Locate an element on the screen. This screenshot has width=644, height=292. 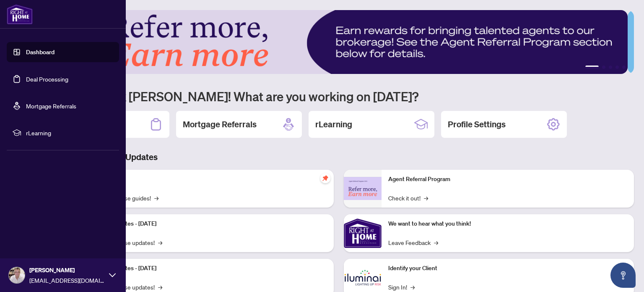
span: pushpin is located at coordinates (325, 178).